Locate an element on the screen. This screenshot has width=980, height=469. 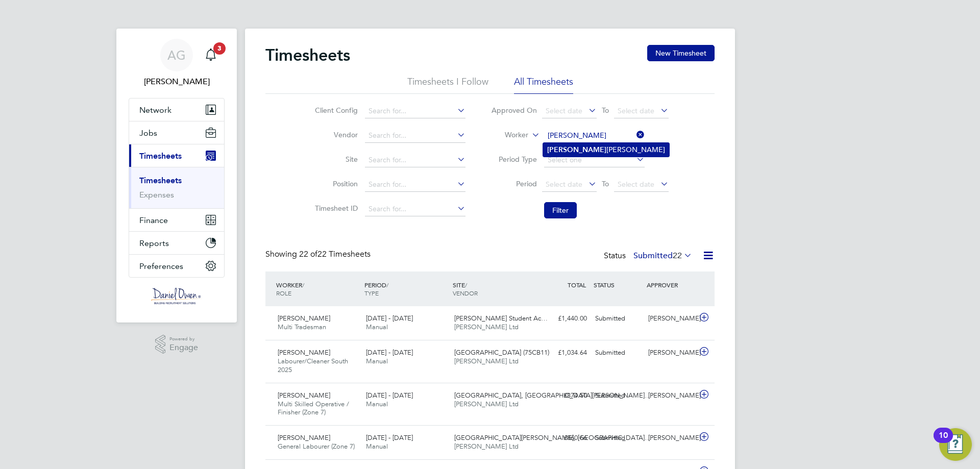
div: APPROVER is located at coordinates (670, 285).